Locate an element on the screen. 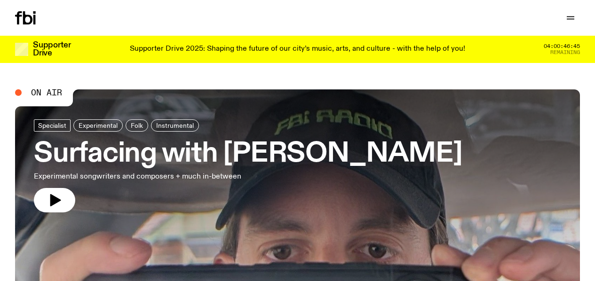 The height and width of the screenshot is (281, 595). span: Folk is located at coordinates (137, 126).